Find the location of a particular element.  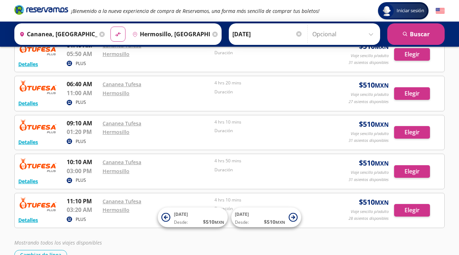

p: 4 hrs 50 mins is located at coordinates (269, 161).